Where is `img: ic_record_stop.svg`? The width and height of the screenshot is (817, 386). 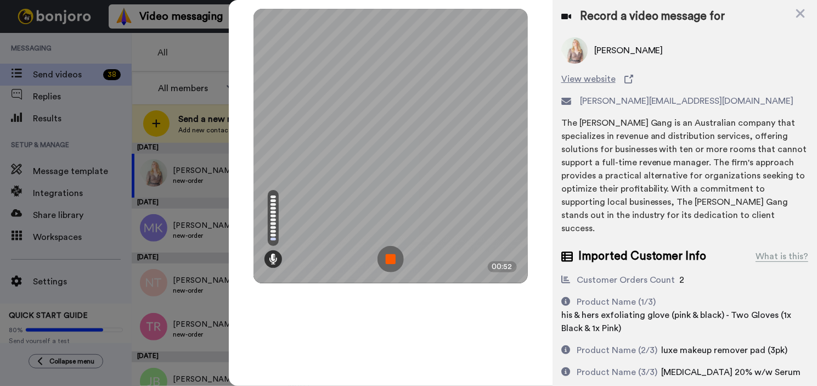
img: ic_record_stop.svg is located at coordinates (390, 259).